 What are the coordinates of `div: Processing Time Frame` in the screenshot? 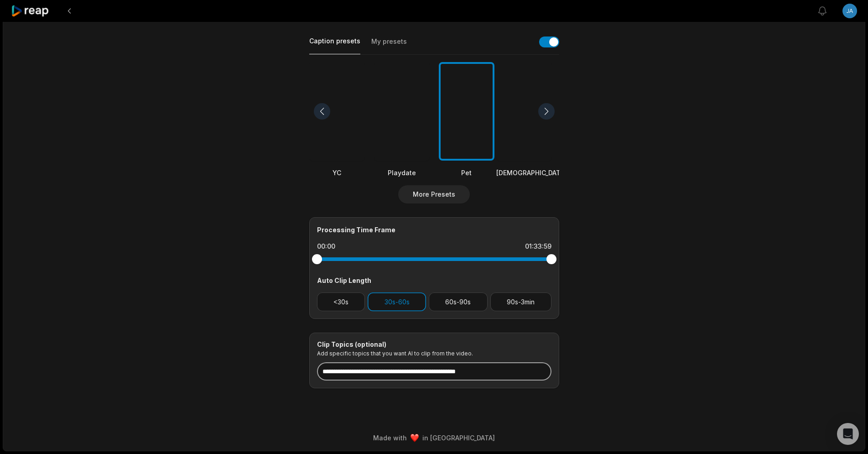 It's located at (434, 230).